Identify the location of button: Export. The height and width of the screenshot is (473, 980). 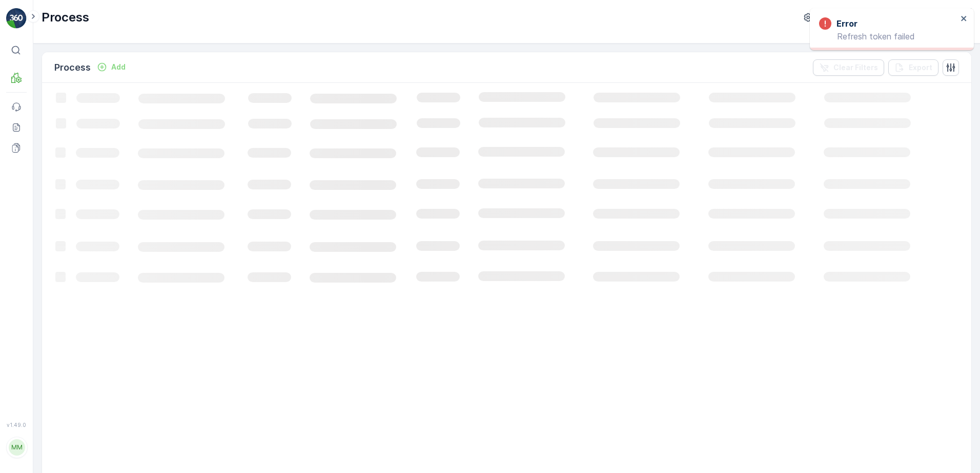
(913, 68).